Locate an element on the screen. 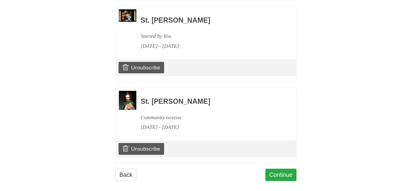  a: Back is located at coordinates (126, 174).